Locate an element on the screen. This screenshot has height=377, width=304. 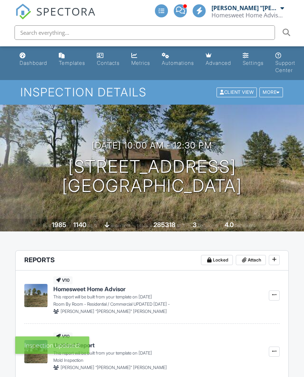
div: Settings is located at coordinates (253, 63).